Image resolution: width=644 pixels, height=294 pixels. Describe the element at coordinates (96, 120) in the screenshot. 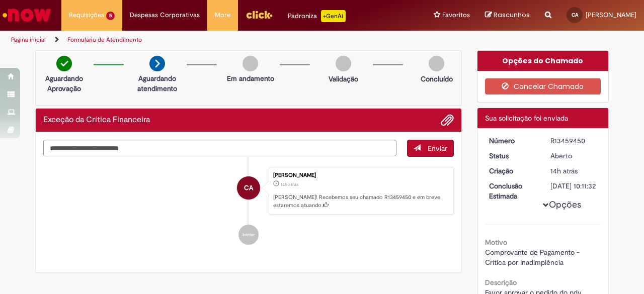

I see `h2: Exceção da Crítica Financeira Histórico de tíquete` at that location.